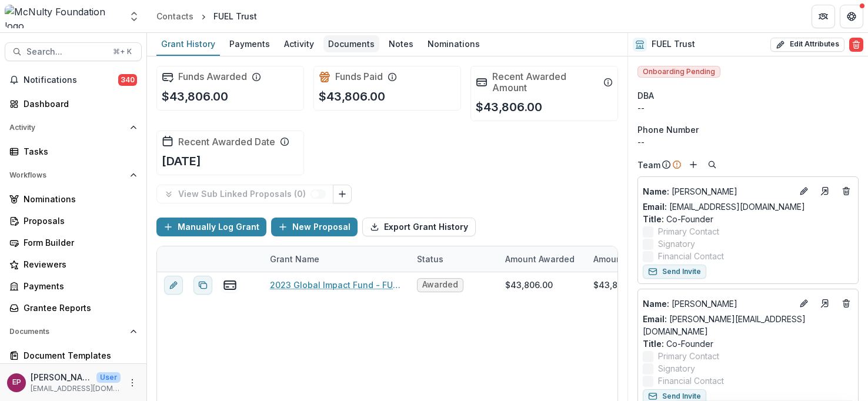 The height and width of the screenshot is (401, 868). What do you see at coordinates (188, 44) in the screenshot?
I see `a: Grant History` at bounding box center [188, 44].